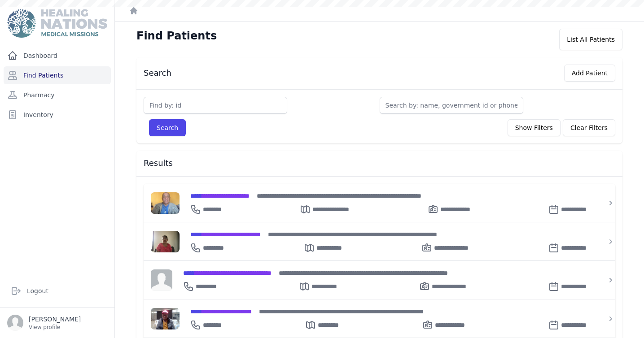 The height and width of the screenshot is (338, 644). I want to click on h1: Find Patients, so click(176, 36).